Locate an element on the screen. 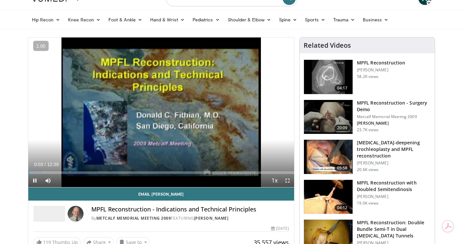  a: Metcalf Memorial Meeting 2009 is located at coordinates (134, 218).